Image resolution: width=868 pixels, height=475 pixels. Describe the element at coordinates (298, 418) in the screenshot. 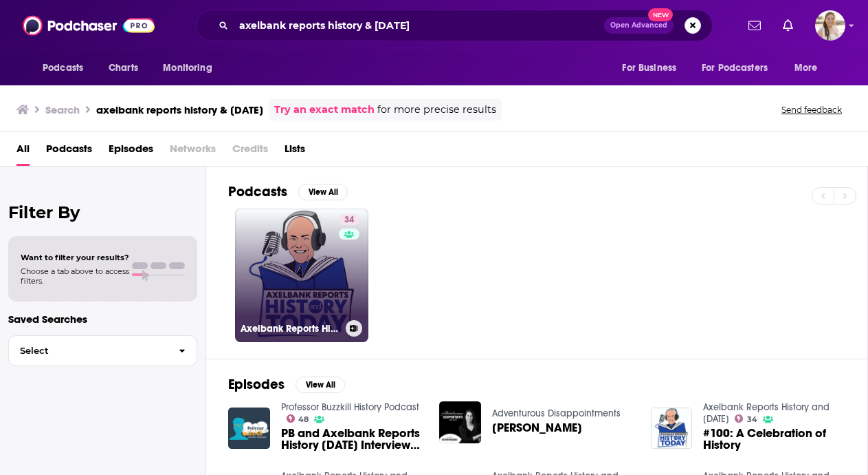

I see `a: 48` at that location.